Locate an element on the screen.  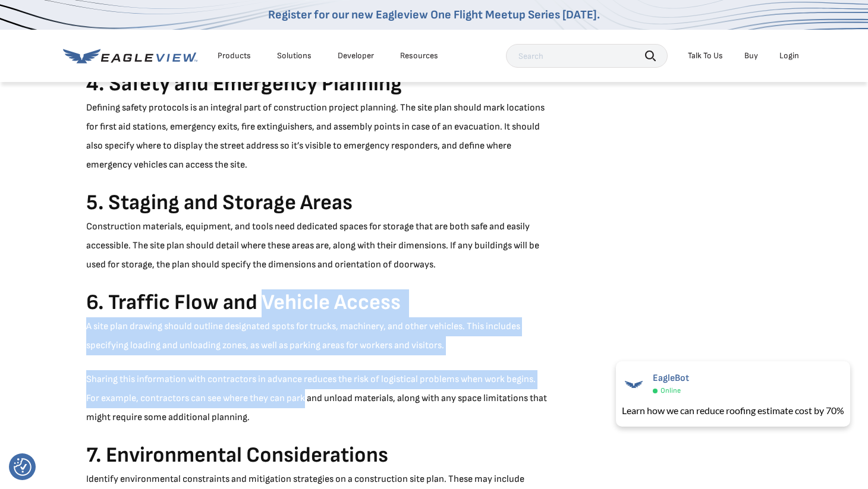
a: Developer is located at coordinates (356, 56).